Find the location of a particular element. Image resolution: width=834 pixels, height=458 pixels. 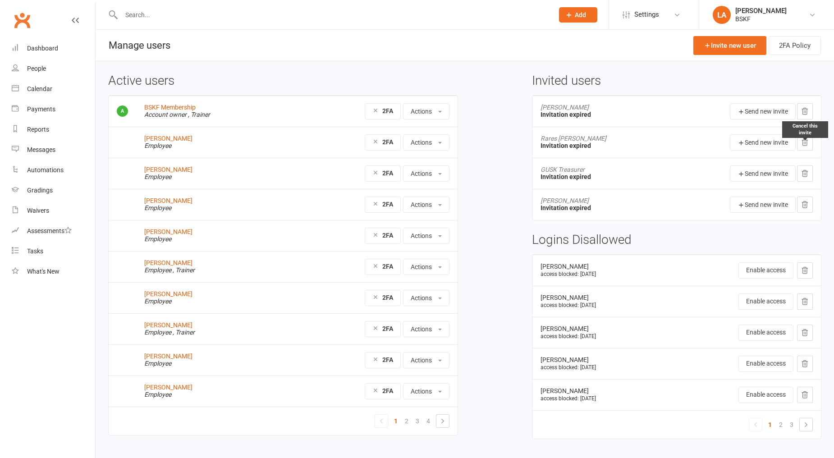

a: BSKF Membership is located at coordinates (170, 107).